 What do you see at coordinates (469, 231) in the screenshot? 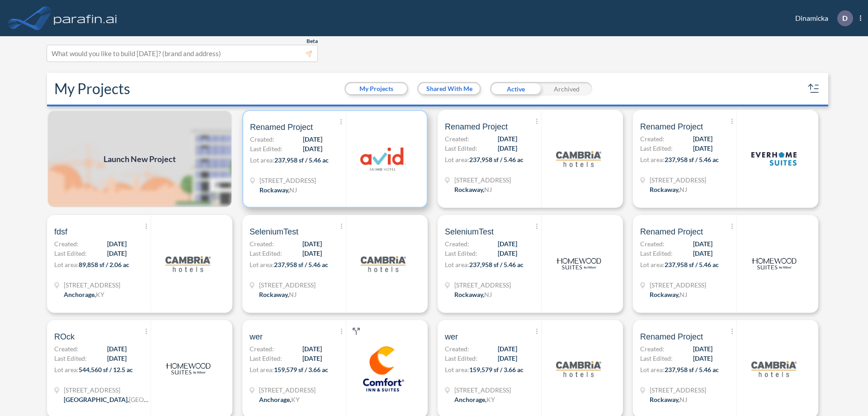
I see `span: SeleniumTest` at bounding box center [469, 231].